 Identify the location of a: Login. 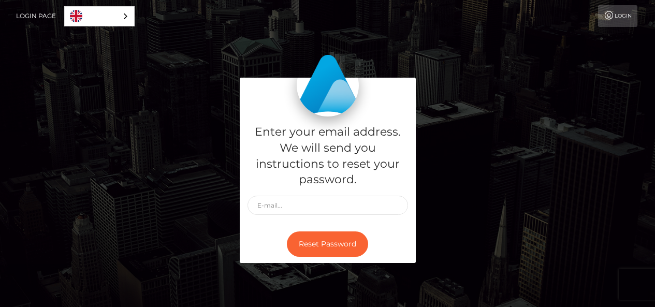
(618, 16).